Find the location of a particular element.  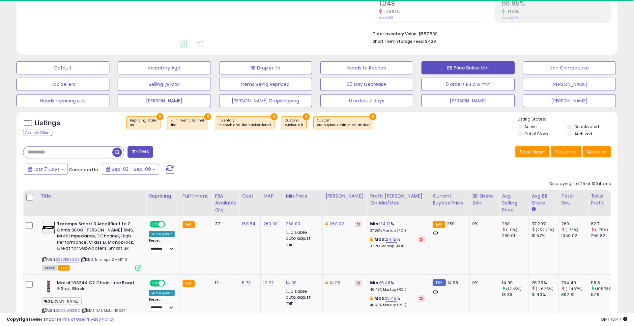

div: Displaying 1 to 25 of 100 items is located at coordinates (580, 184).